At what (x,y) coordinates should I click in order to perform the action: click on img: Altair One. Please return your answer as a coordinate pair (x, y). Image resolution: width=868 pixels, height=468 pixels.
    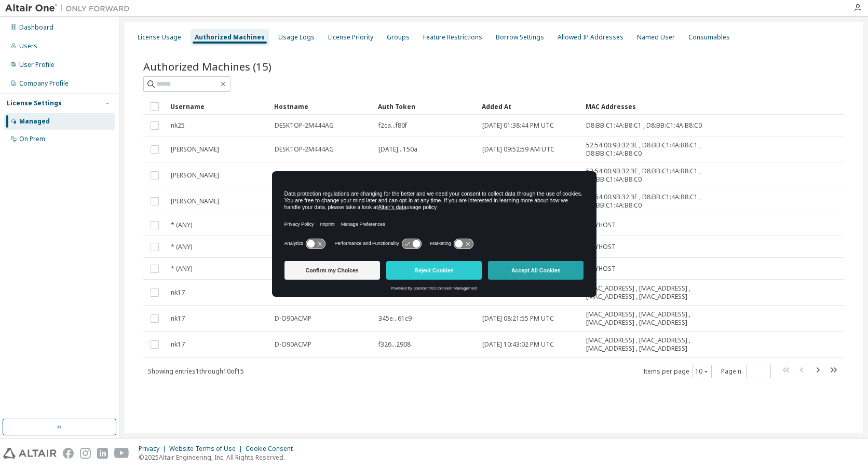
    Looking at the image, I should click on (70, 8).